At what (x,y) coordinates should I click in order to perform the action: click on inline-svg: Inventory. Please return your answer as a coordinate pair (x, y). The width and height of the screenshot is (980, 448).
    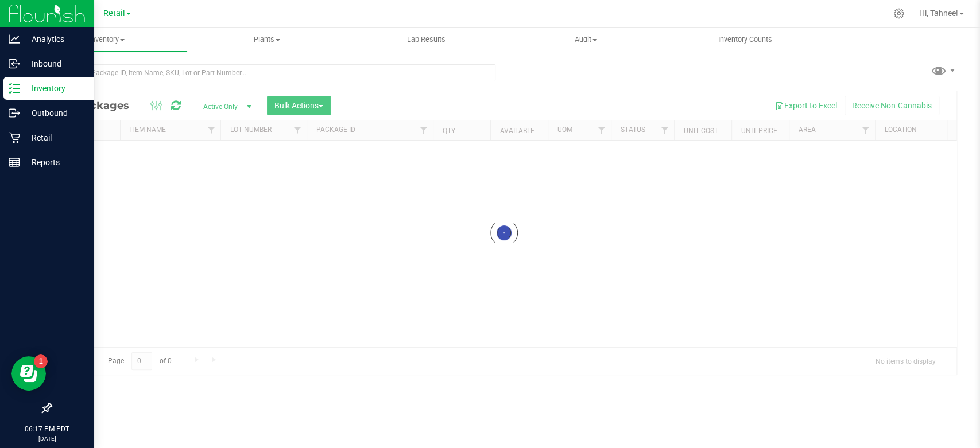
    Looking at the image, I should click on (14, 88).